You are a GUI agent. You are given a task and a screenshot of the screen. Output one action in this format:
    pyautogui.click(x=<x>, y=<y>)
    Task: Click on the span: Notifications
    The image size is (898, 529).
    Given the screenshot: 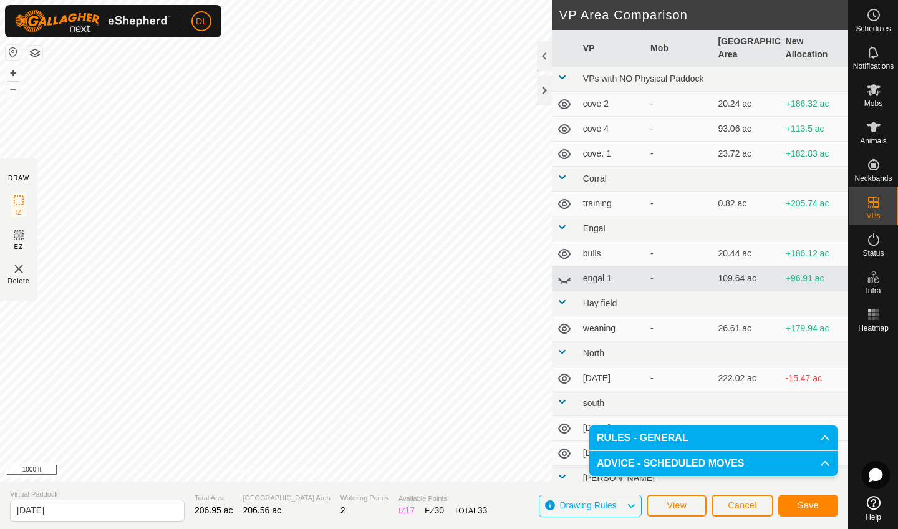 What is the action you would take?
    pyautogui.click(x=873, y=66)
    